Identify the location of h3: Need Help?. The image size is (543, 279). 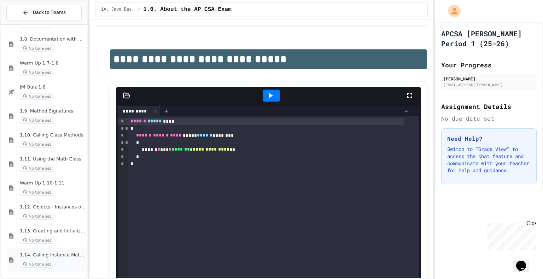
(489, 139).